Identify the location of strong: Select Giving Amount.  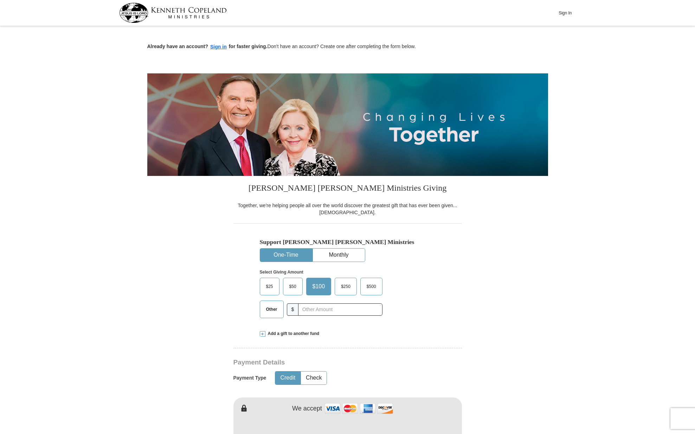
(282, 272).